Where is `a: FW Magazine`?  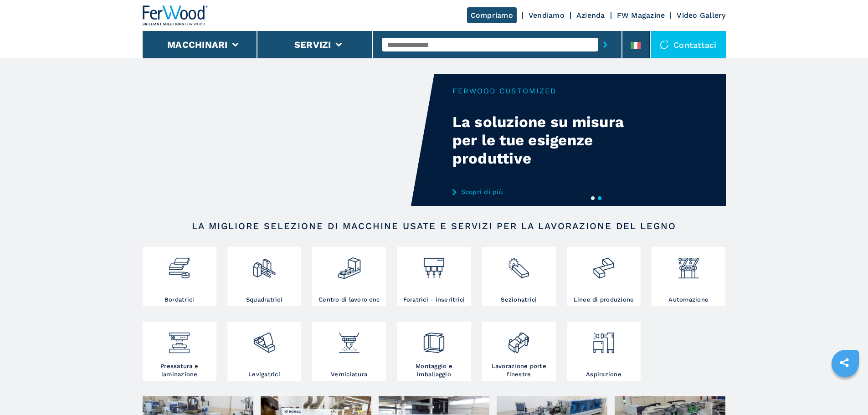
a: FW Magazine is located at coordinates (641, 15).